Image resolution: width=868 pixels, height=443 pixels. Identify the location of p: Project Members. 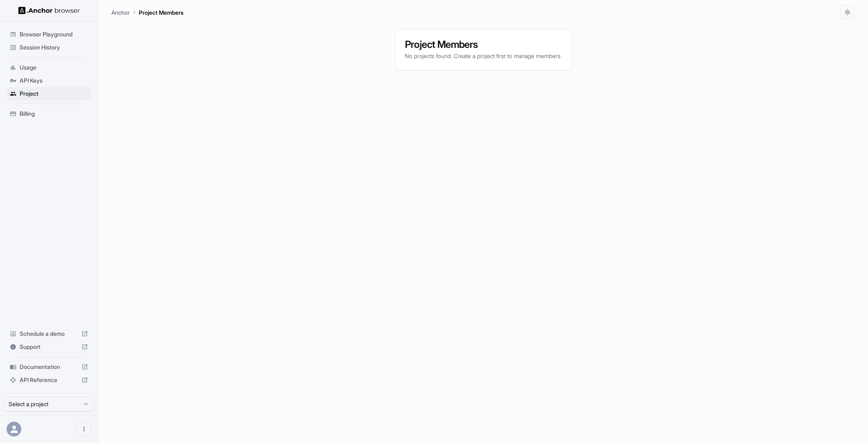
(161, 12).